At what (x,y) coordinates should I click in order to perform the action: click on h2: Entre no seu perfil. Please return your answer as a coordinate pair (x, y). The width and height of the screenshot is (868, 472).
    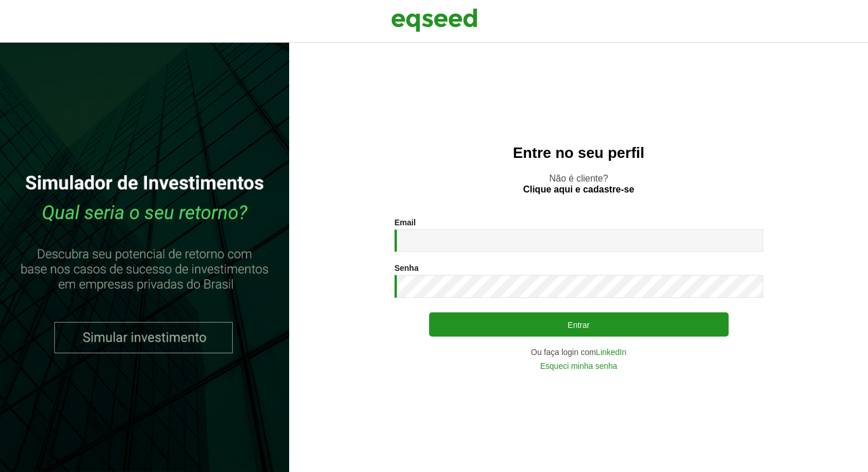
    Looking at the image, I should click on (578, 152).